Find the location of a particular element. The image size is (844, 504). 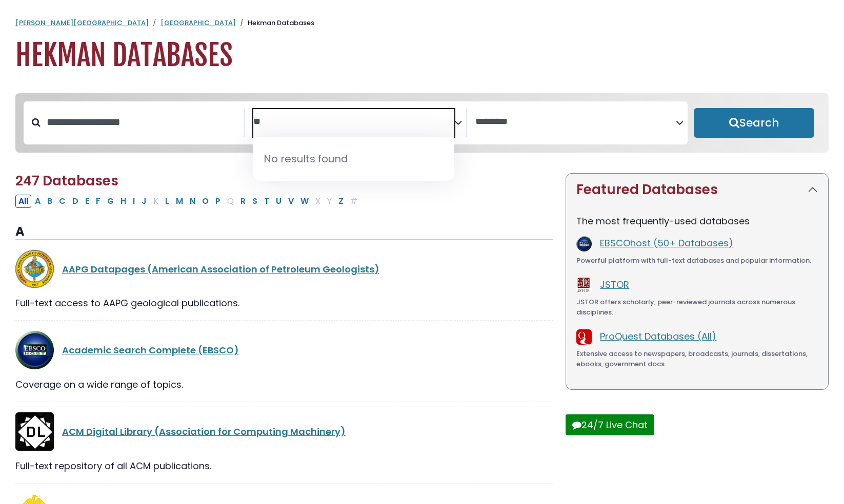

div: Alpha-list to filter by first letter of database name is located at coordinates (188, 200).